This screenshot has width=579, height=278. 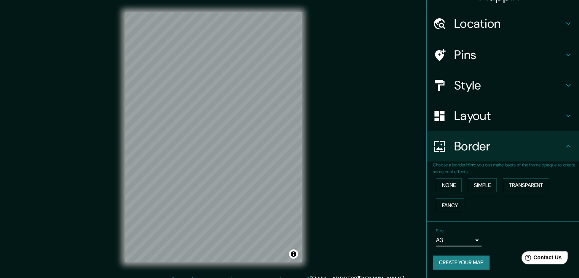 I want to click on div: Layout, so click(x=503, y=116).